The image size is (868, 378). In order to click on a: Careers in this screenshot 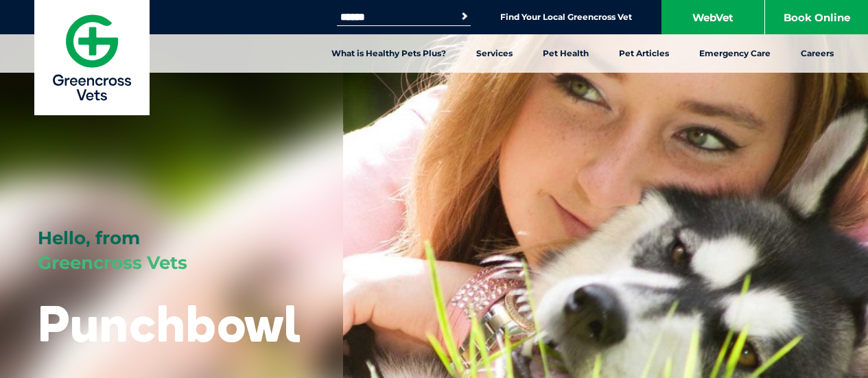, I will do `click(817, 54)`.